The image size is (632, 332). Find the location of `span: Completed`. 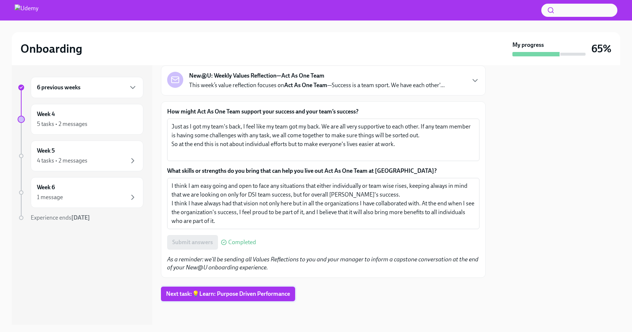

span: Completed is located at coordinates (242, 242).